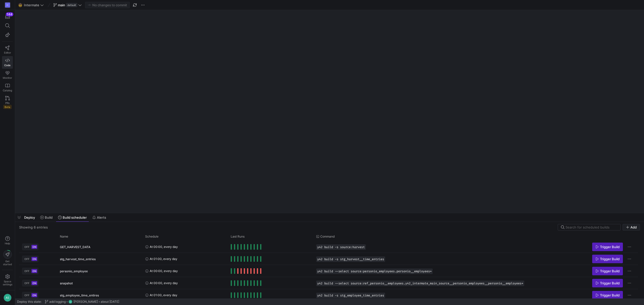  What do you see at coordinates (7, 5) in the screenshot?
I see `div: AV` at bounding box center [7, 5].